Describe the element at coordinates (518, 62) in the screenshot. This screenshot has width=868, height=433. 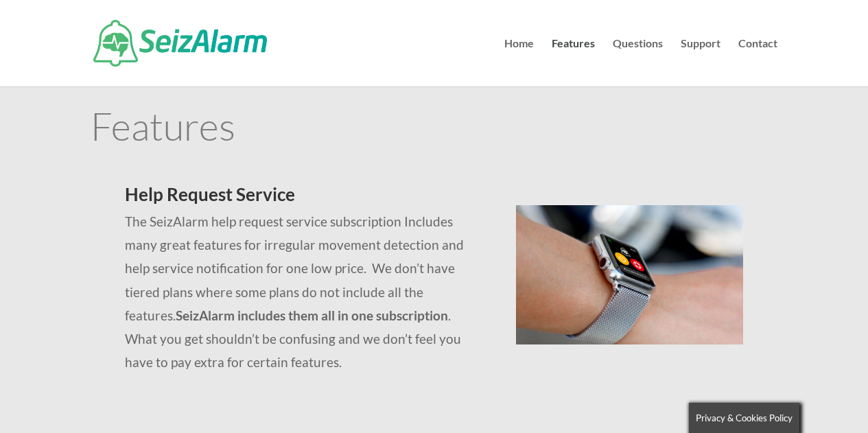
I see `a: Home` at that location.